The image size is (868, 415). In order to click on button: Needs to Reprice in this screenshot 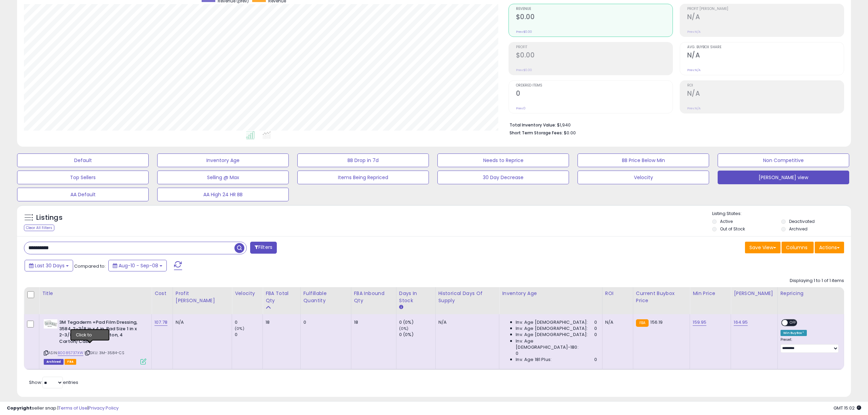, I will do `click(503, 161)`.